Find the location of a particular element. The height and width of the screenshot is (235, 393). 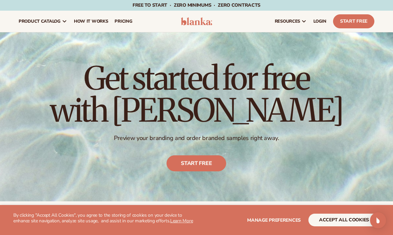

a: pricing is located at coordinates (123, 21).